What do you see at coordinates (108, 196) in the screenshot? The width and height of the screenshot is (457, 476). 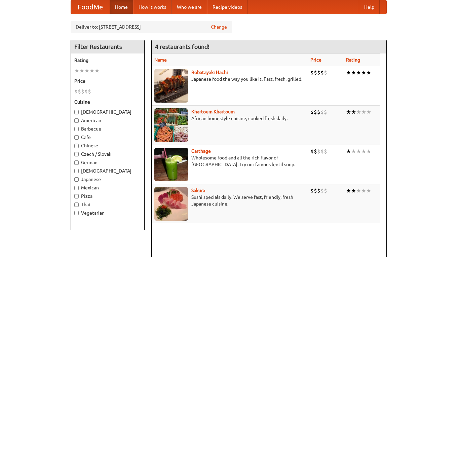 I see `label: Pizza` at bounding box center [108, 196].